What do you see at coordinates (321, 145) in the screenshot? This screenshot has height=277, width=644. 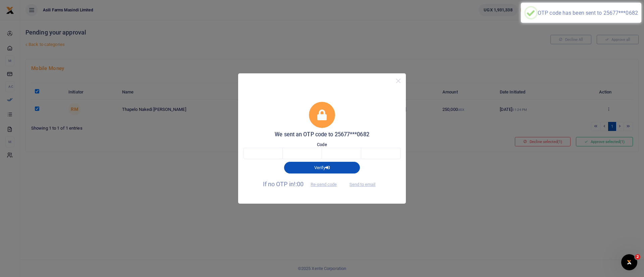 I see `label: Code` at bounding box center [321, 145].